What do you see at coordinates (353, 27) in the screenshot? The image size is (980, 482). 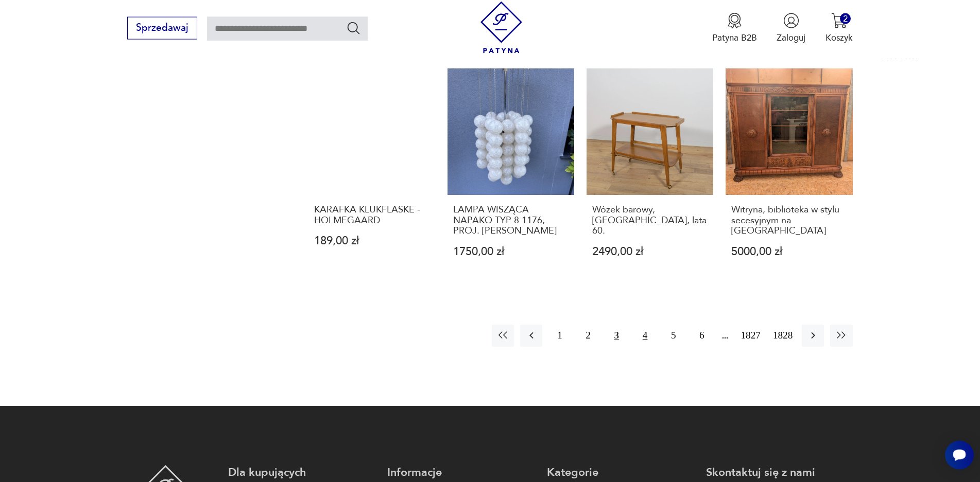 I see `button: Szukaj` at bounding box center [353, 27].